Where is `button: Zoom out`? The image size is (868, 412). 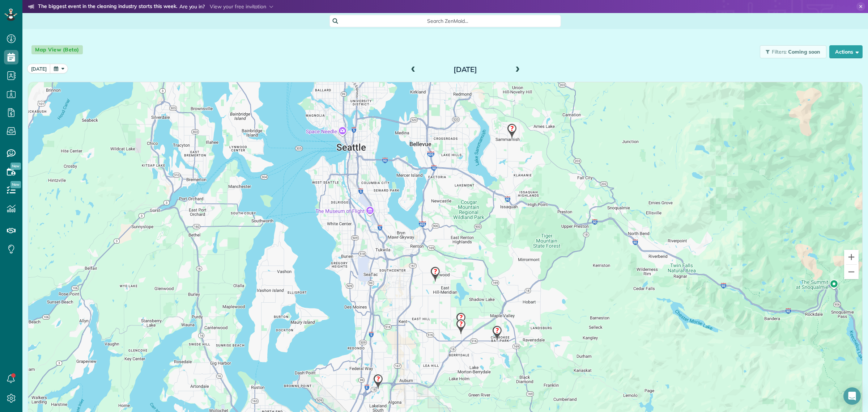
button: Zoom out is located at coordinates (851, 272).